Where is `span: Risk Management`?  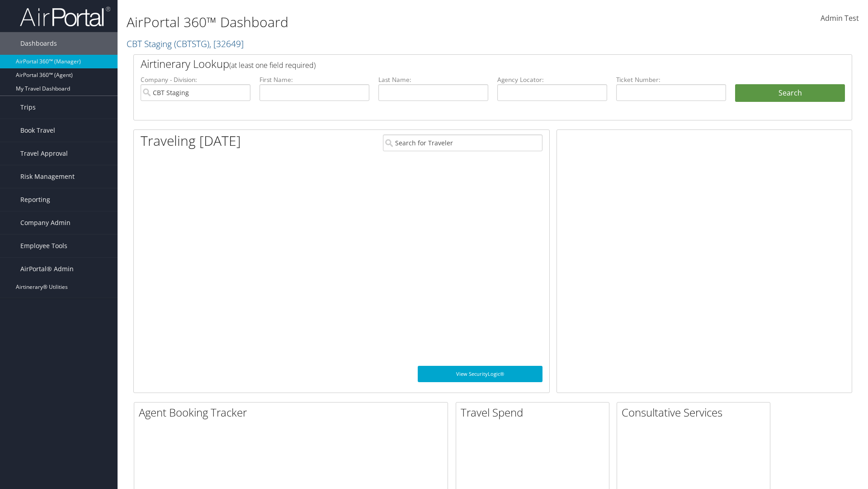 span: Risk Management is located at coordinates (48, 176).